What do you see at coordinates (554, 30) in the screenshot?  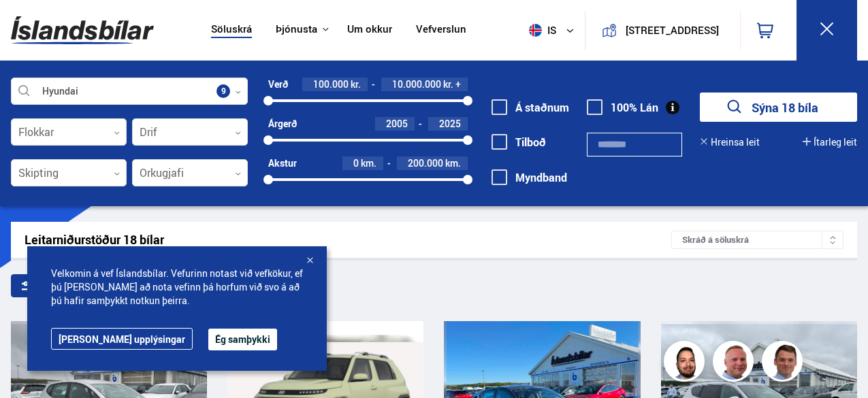 I see `button: is` at bounding box center [554, 30].